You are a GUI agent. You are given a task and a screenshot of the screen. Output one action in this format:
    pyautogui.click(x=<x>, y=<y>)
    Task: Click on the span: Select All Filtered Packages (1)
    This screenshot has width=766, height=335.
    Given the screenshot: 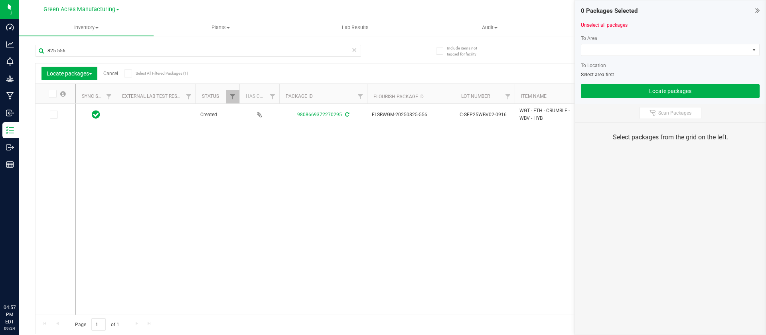 What is the action you would take?
    pyautogui.click(x=156, y=73)
    